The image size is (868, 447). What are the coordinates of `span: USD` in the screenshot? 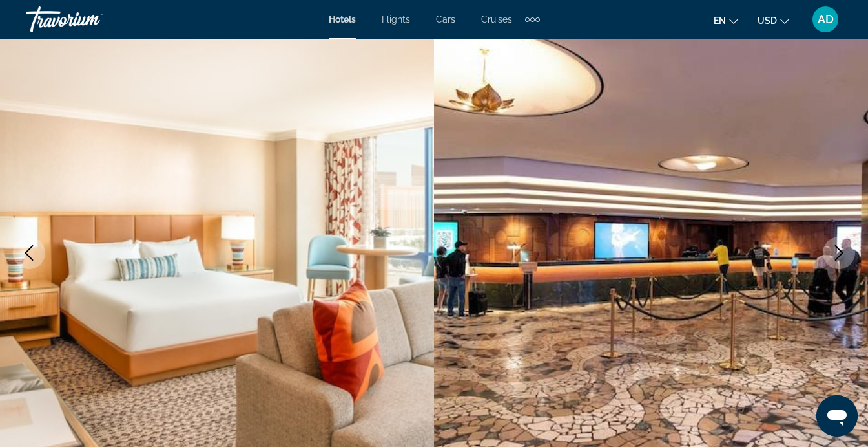 It's located at (767, 21).